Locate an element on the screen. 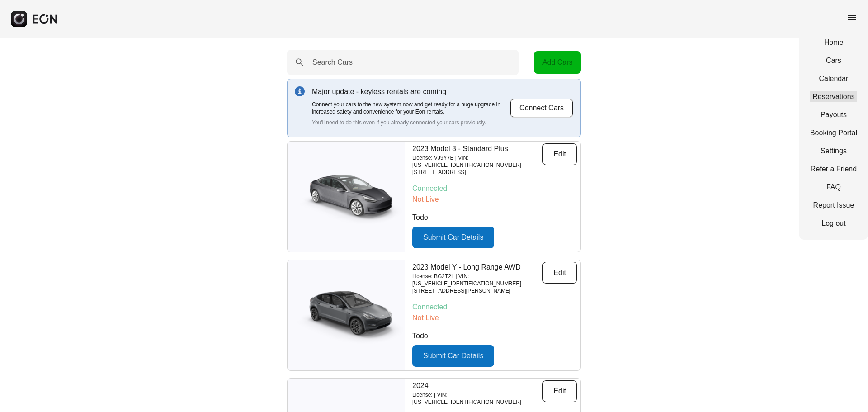  a: Home is located at coordinates (834, 43).